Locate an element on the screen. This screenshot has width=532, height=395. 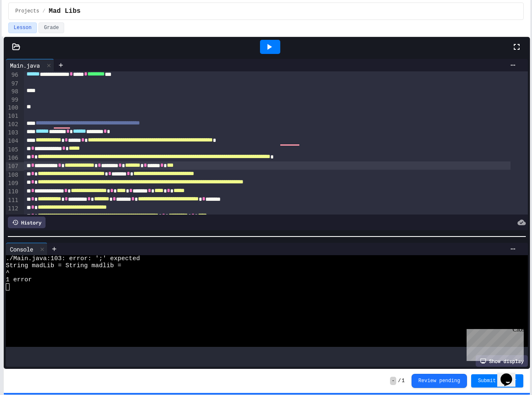
button: Lesson is located at coordinates (23, 27).